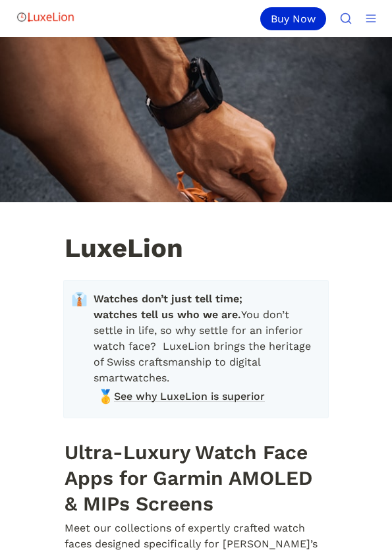  What do you see at coordinates (195, 477) in the screenshot?
I see `h1: Ultra-Luxury Watch Face Apps for Garmin AMOLED & MIPs Screens` at bounding box center [195, 477].